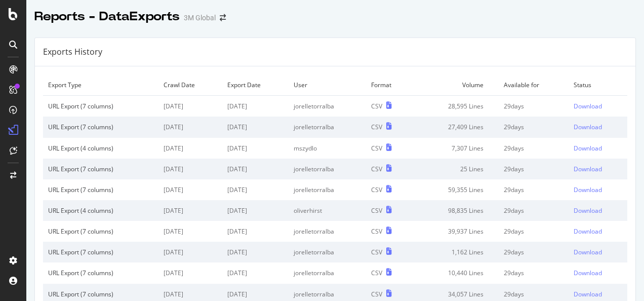 The height and width of the screenshot is (301, 644). I want to click on td: 27,409 Lines, so click(456, 127).